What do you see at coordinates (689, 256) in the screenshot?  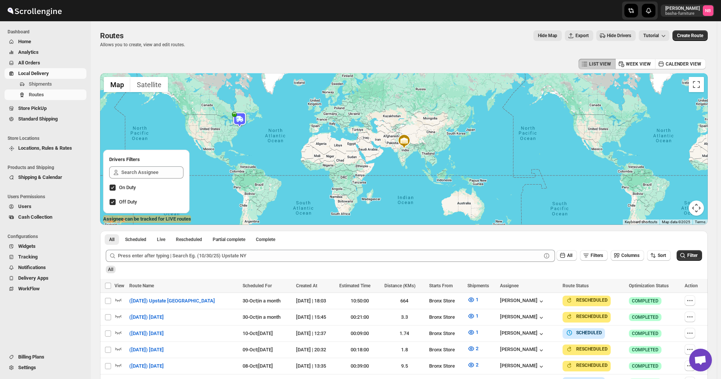 I see `button: Filter` at bounding box center [689, 256].